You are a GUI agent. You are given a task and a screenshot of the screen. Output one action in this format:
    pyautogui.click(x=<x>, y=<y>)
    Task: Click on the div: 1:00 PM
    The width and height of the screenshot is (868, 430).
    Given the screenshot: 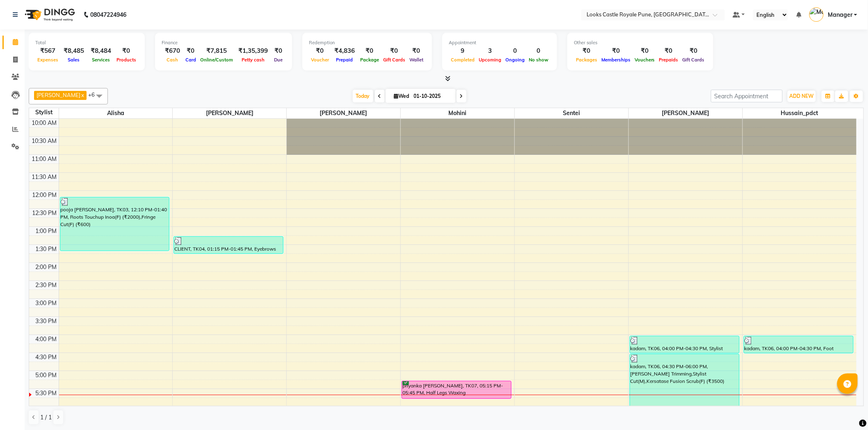 What is the action you would take?
    pyautogui.click(x=47, y=231)
    